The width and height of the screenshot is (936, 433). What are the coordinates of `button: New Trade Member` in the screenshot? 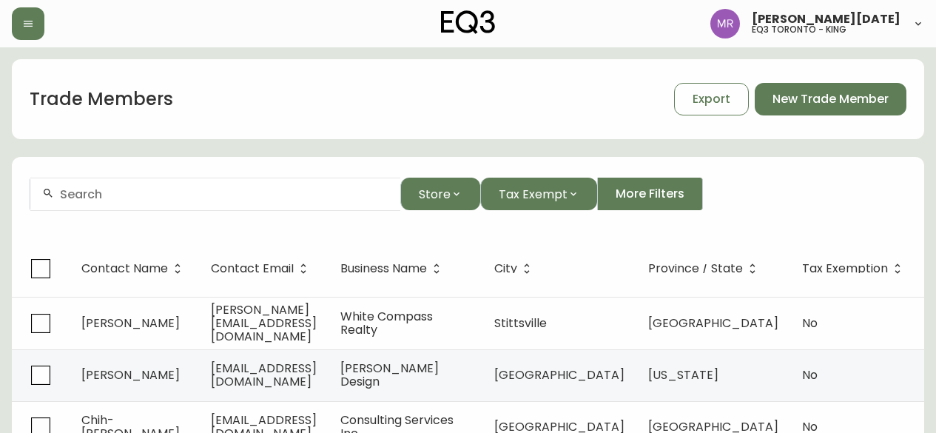 It's located at (830, 99).